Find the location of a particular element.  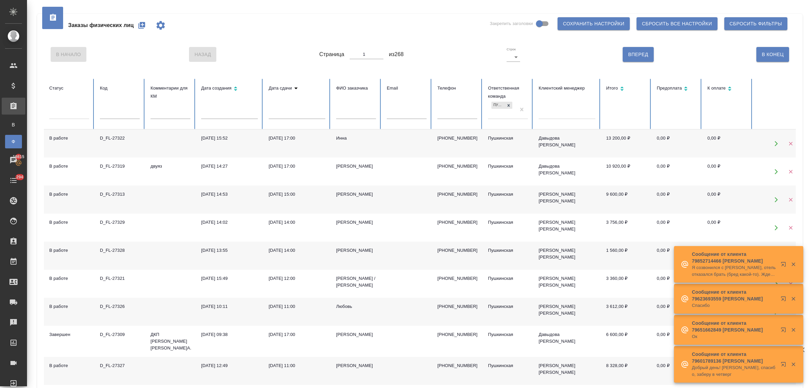

span: из 268 is located at coordinates (396, 54).